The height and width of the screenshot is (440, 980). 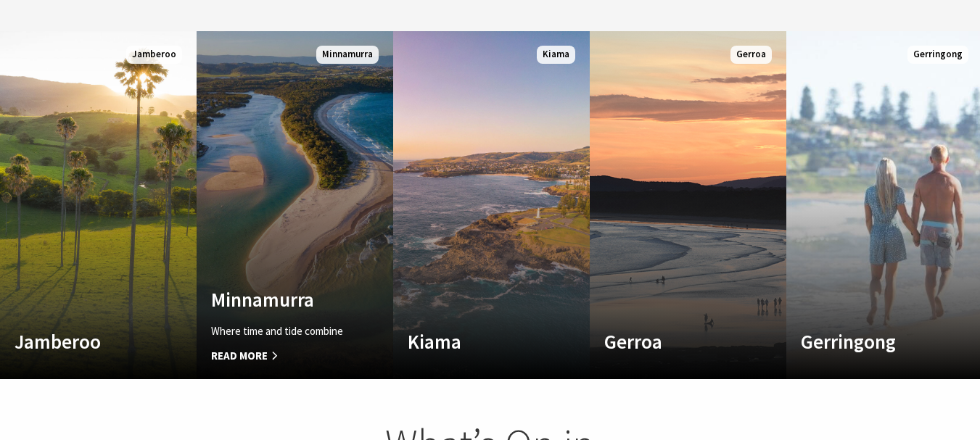 I want to click on a: Custom Image Used Minnamurra Where time and tide combine Read More Minnamurra, so click(x=295, y=206).